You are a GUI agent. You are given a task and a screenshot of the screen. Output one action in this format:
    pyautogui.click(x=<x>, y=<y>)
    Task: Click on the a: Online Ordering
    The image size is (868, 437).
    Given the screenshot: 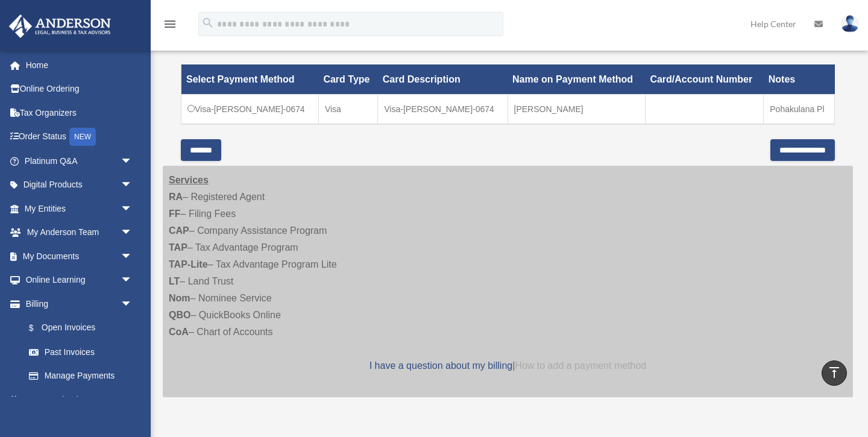 What is the action you would take?
    pyautogui.click(x=79, y=89)
    